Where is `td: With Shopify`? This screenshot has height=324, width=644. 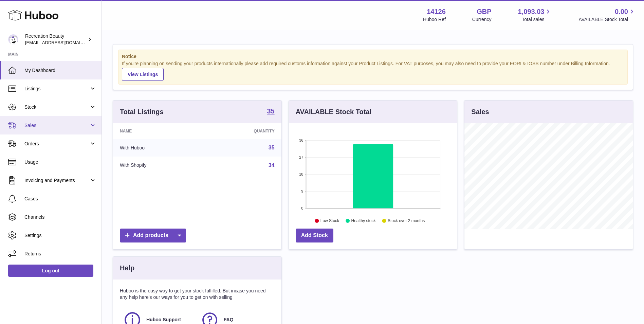 td: With Shopify is located at coordinates (158, 166).